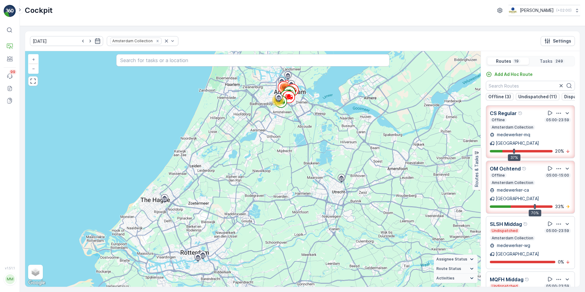  Describe the element at coordinates (559, 151) in the screenshot. I see `p: 20 %` at that location.